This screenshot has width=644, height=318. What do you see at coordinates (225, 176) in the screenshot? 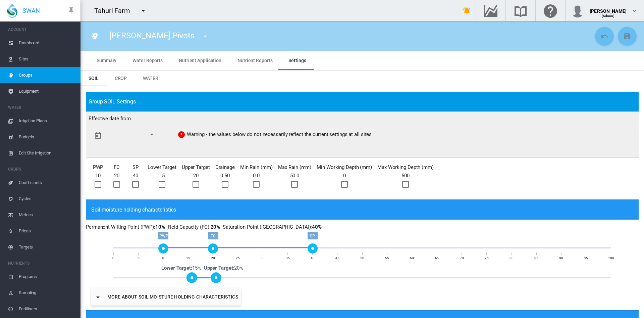
I see `div: 0.50` at bounding box center [225, 176].